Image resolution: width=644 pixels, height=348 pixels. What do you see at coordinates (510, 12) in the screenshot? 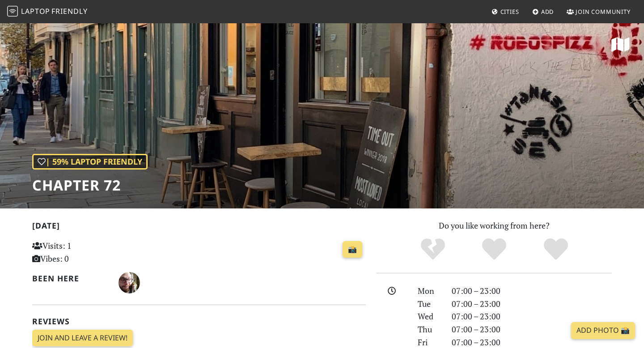
I see `span: Cities` at bounding box center [510, 12].